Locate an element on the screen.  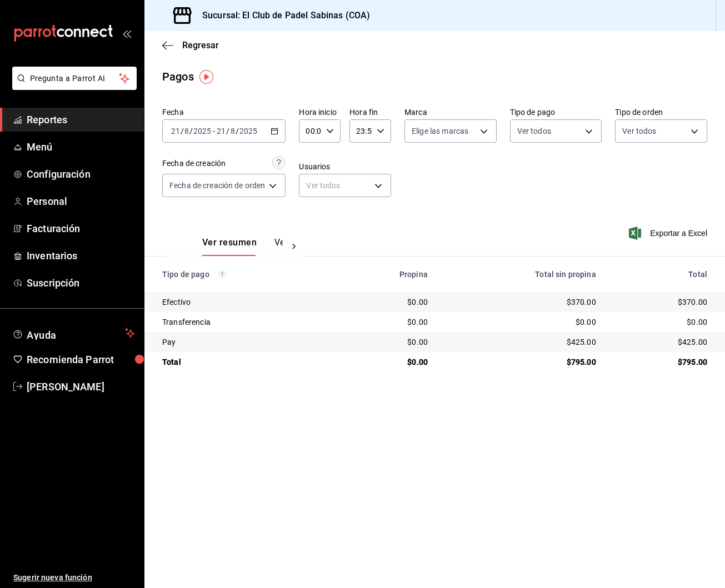
button: Ver resumen is located at coordinates (229, 247).